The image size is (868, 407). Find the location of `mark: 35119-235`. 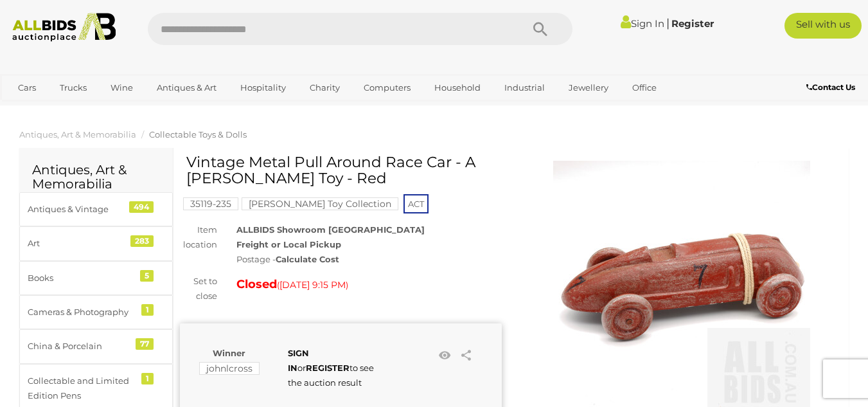

mark: 35119-235 is located at coordinates (210, 204).